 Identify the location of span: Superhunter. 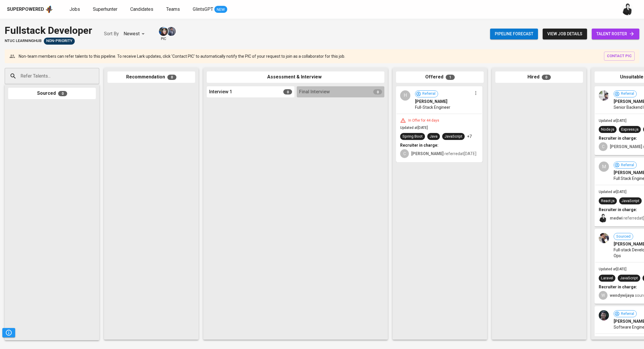
(105, 9).